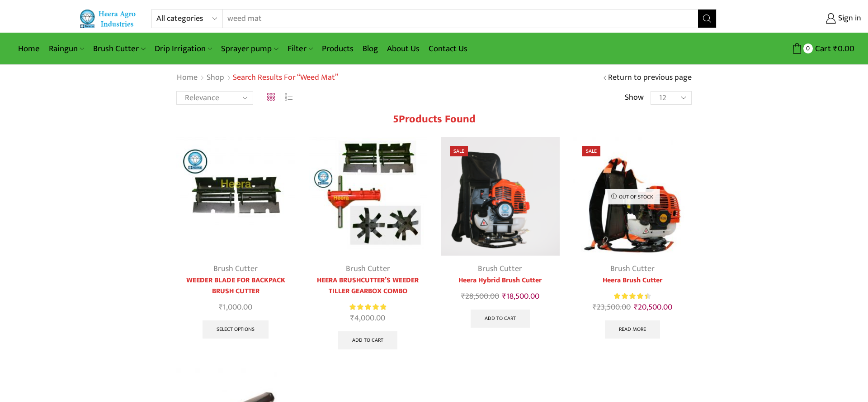 The height and width of the screenshot is (402, 868). What do you see at coordinates (368, 285) in the screenshot?
I see `a: HEERA BRUSHCUTTER’S WEEDER TILLER GEARBOX COMBO` at bounding box center [368, 285].